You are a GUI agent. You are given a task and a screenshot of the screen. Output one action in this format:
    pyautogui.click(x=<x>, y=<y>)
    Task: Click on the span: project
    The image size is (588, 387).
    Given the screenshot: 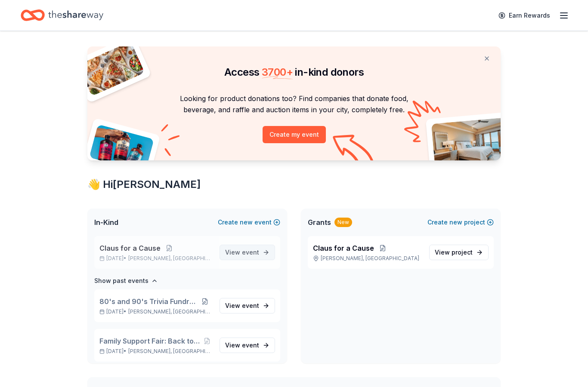 What is the action you would take?
    pyautogui.click(x=461, y=252)
    